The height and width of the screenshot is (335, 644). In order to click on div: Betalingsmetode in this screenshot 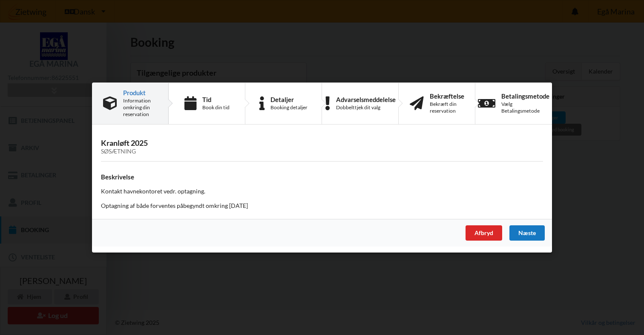, I will do `click(525, 96)`.